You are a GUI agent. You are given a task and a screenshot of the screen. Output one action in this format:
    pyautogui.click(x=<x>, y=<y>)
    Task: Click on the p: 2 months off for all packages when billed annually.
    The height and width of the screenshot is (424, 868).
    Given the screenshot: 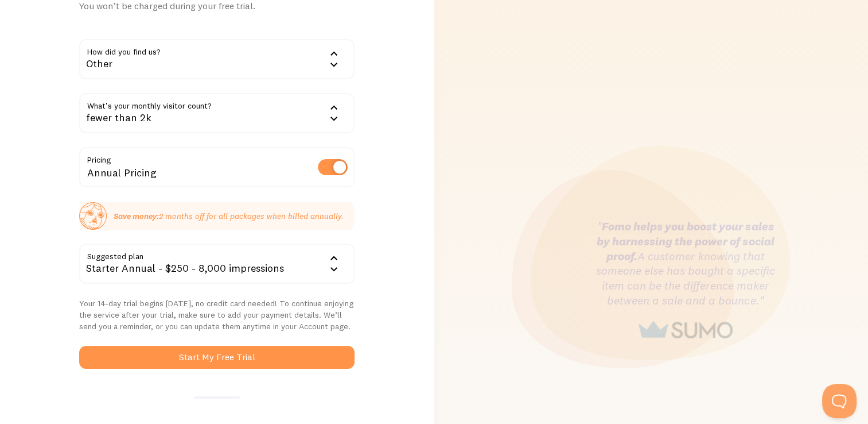 What is the action you would take?
    pyautogui.click(x=228, y=216)
    